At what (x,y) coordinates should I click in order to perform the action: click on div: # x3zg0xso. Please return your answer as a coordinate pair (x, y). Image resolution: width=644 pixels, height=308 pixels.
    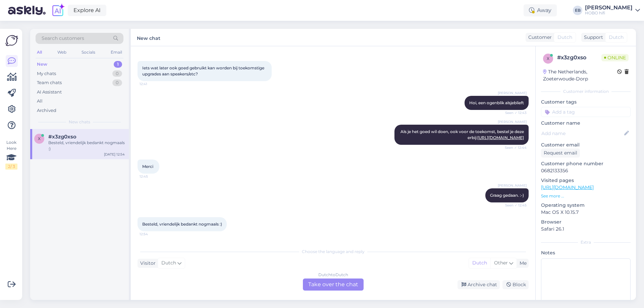
    Looking at the image, I should click on (579, 58).